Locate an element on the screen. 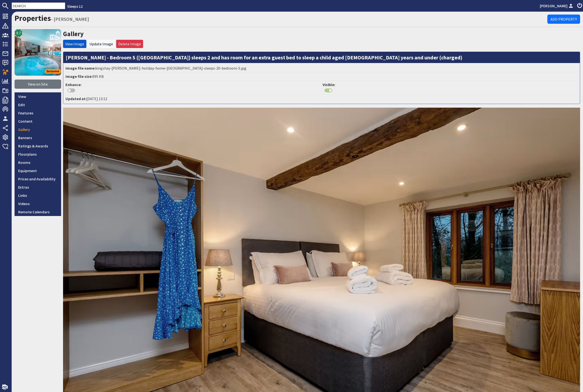 This screenshot has height=392, width=583. a: Rooms is located at coordinates (38, 162).